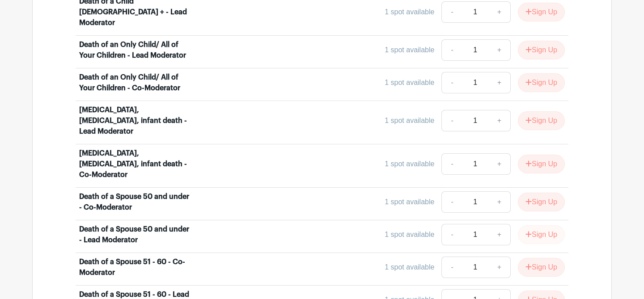 This screenshot has height=299, width=644. I want to click on div: Death of a Spouse 51 - 60 - Co-Moderator, so click(134, 267).